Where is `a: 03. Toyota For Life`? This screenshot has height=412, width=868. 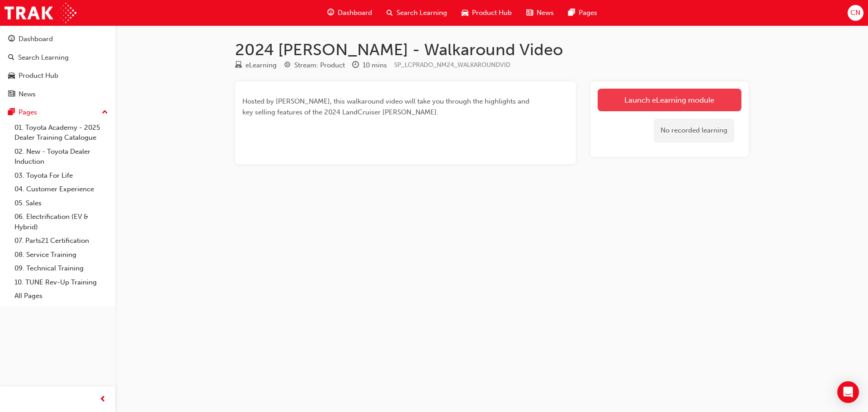 a: 03. Toyota For Life is located at coordinates (61, 176).